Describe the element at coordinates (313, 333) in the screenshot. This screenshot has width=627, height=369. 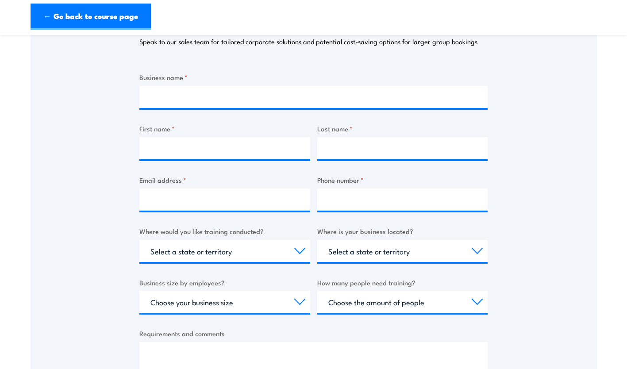
I see `label: Requirements and comments` at that location.